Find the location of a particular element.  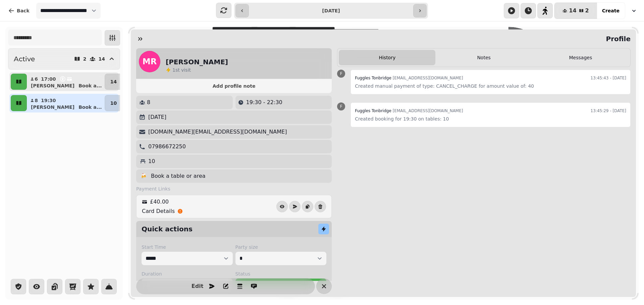

span: Edit is located at coordinates (198, 287).